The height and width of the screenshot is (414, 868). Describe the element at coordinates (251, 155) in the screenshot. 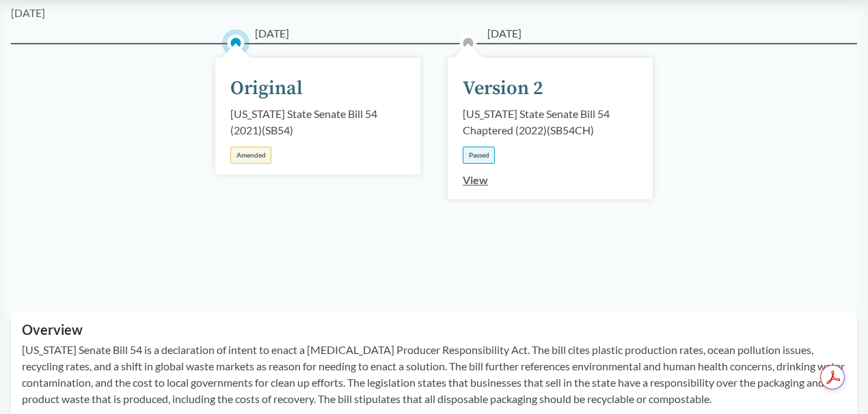

I see `div: Amended` at that location.